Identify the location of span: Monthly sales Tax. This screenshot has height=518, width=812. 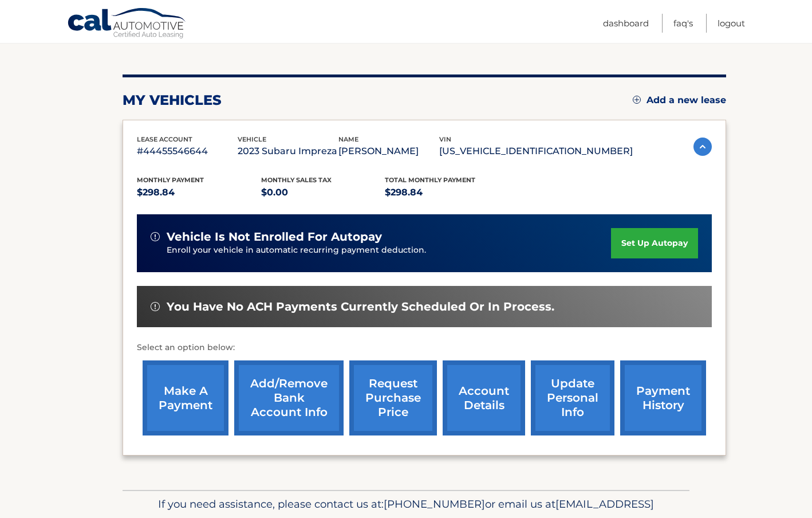
(296, 180).